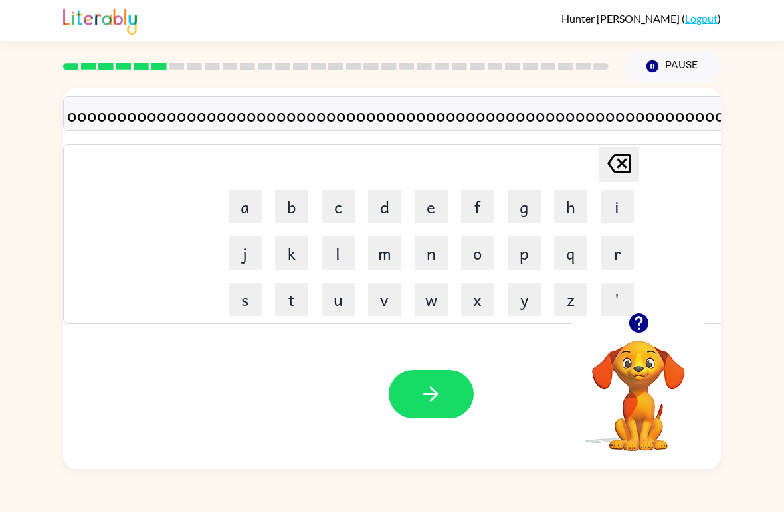  What do you see at coordinates (701, 18) in the screenshot?
I see `a: Logout` at bounding box center [701, 18].